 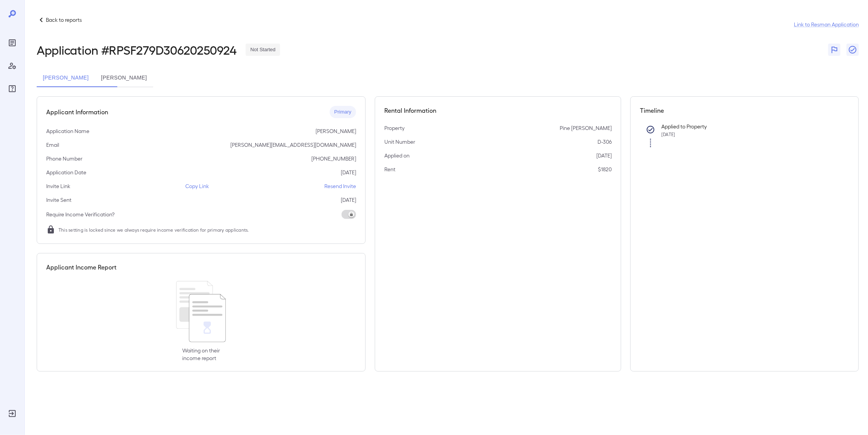 What do you see at coordinates (400, 142) in the screenshot?
I see `p: Unit Number` at bounding box center [400, 142].